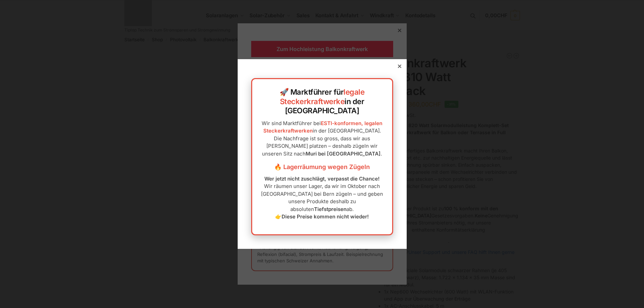  Describe the element at coordinates (322, 179) in the screenshot. I see `strong: Wer jetzt nicht zuschlägt, verpasst die Chance!` at that location.